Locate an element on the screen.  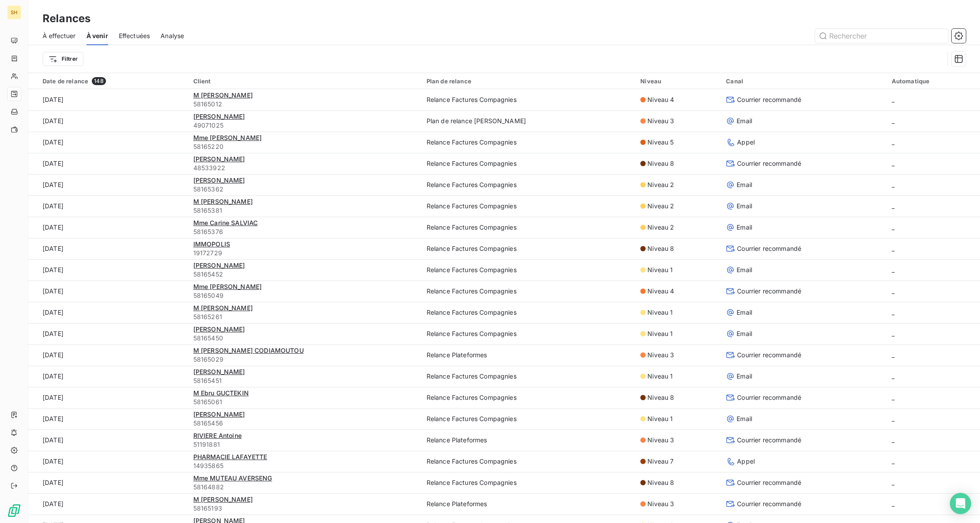
div: Date de relance is located at coordinates (112, 81).